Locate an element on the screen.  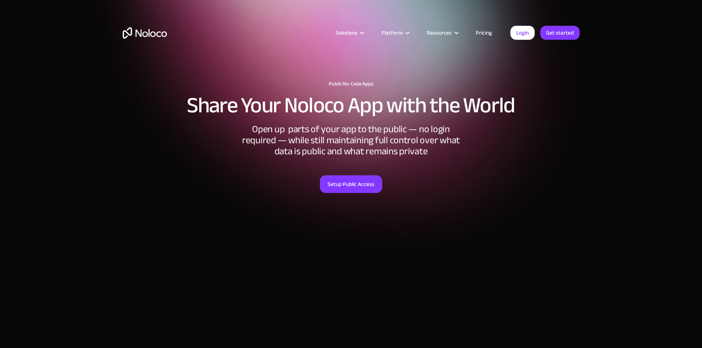
a: Login is located at coordinates (523, 33).